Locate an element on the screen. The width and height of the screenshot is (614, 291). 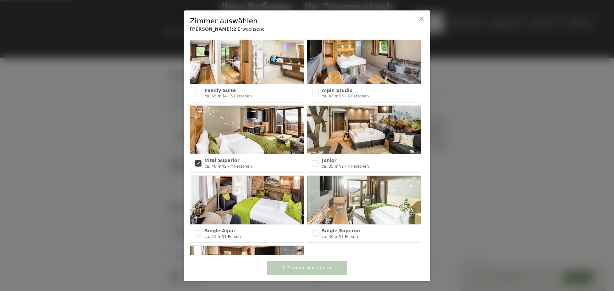
span: 3 - 5 Personen is located at coordinates (355, 96).